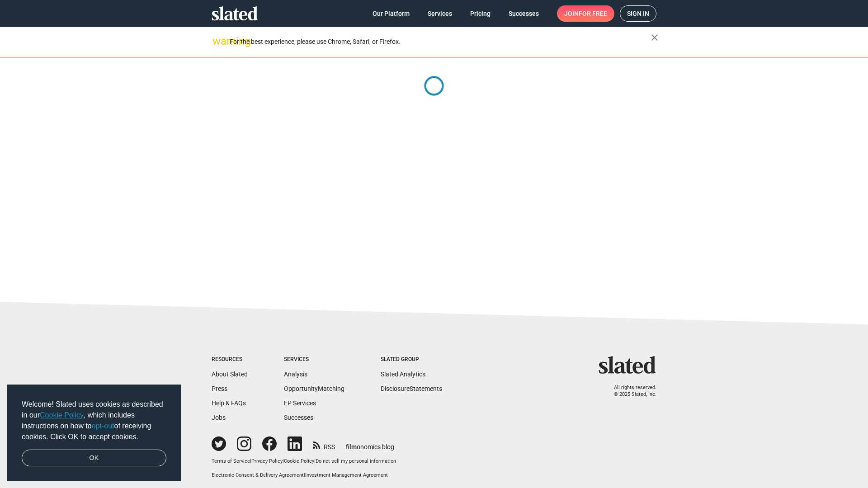 This screenshot has width=868, height=488. Describe the element at coordinates (370, 443) in the screenshot. I see `a: filmonomics blog` at that location.